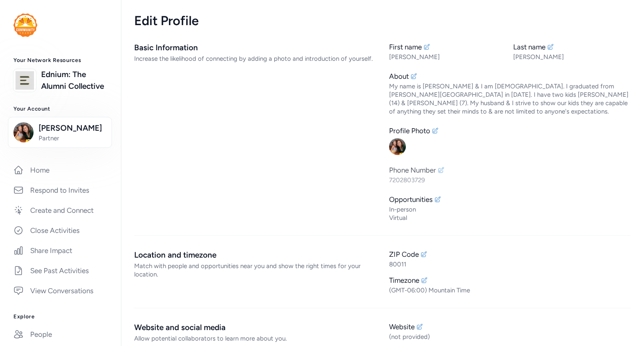 The height and width of the screenshot is (346, 644). I want to click on div: Virtual, so click(510, 218).